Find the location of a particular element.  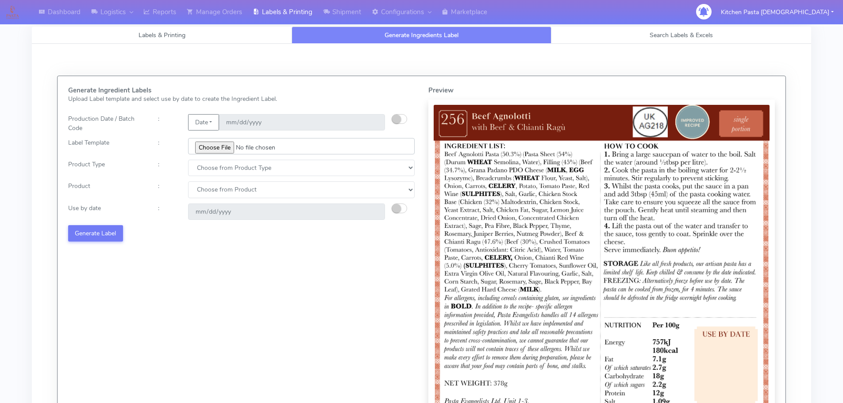

div: Use by date is located at coordinates (106, 212).